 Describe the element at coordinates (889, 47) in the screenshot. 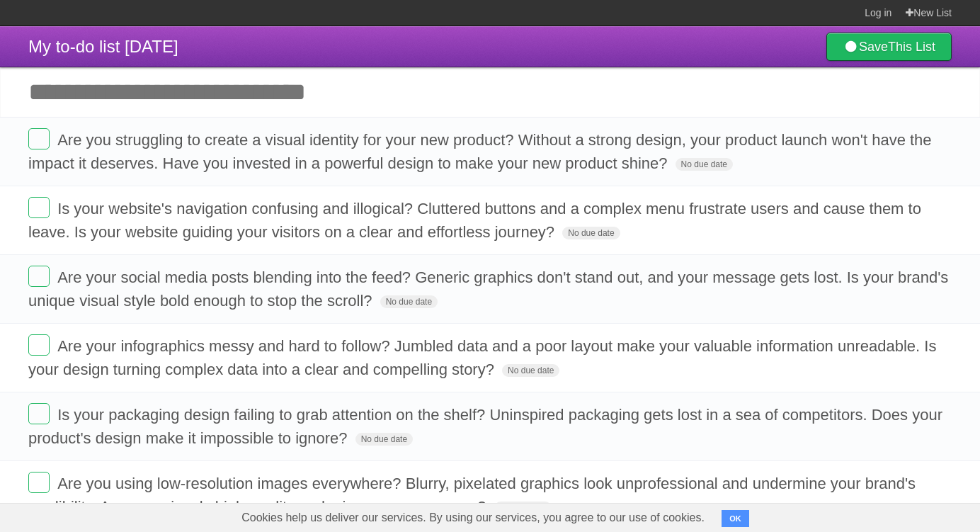

I see `a: SaveThis List` at that location.